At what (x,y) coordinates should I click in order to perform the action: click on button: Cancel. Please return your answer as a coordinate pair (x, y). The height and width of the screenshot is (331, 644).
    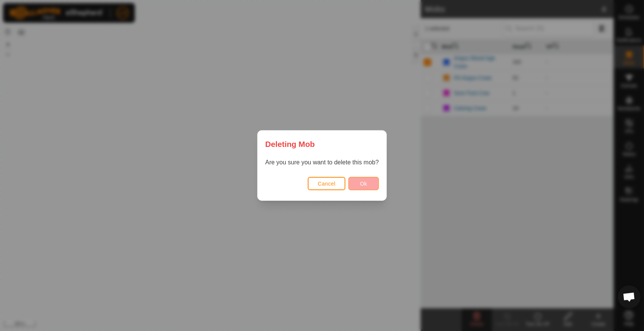
    Looking at the image, I should click on (326, 184).